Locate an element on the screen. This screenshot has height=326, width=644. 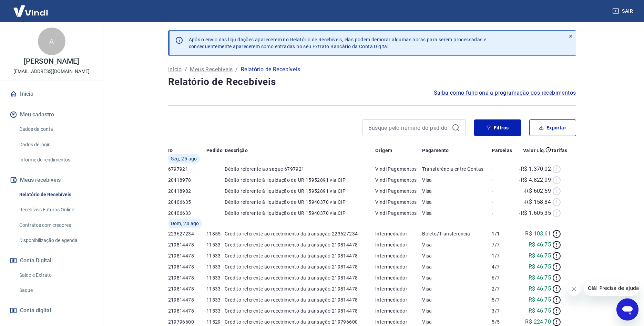
a: Dados da conta is located at coordinates (55, 129).